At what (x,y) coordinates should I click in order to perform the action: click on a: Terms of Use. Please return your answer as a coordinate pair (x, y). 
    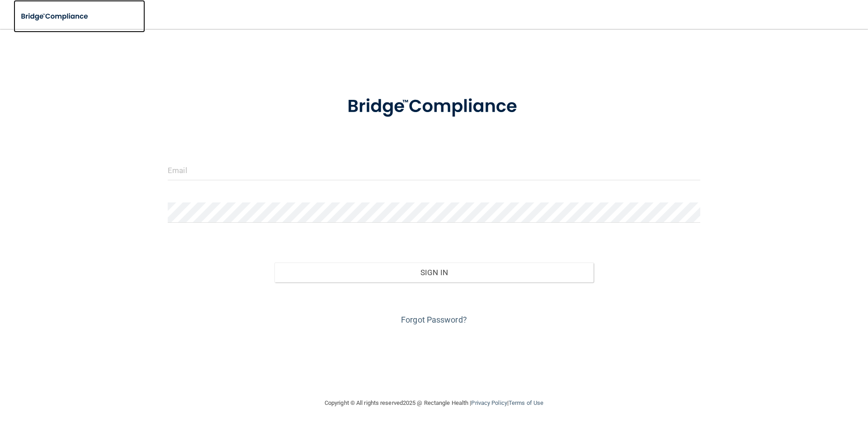
    Looking at the image, I should click on (526, 402).